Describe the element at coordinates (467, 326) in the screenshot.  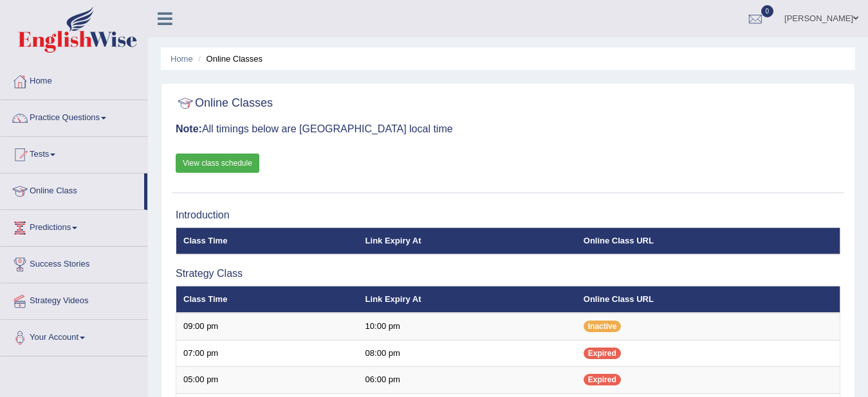
I see `td: 10:00 pm` at that location.